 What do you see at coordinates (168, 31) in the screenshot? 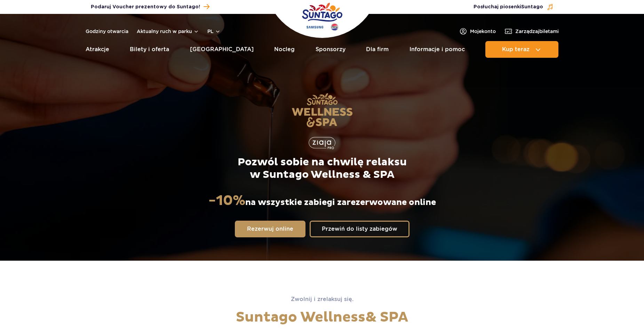
I see `button: Aktualny ruch w parku` at bounding box center [168, 31].